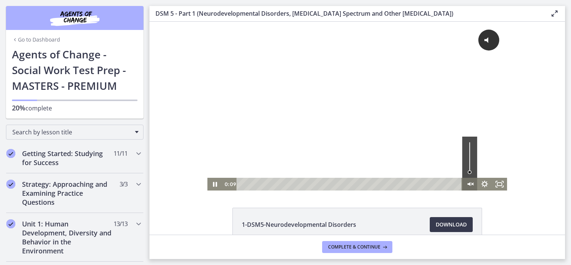 The width and height of the screenshot is (571, 265). What do you see at coordinates (36, 40) in the screenshot?
I see `a: Go to Dashboard` at bounding box center [36, 40].